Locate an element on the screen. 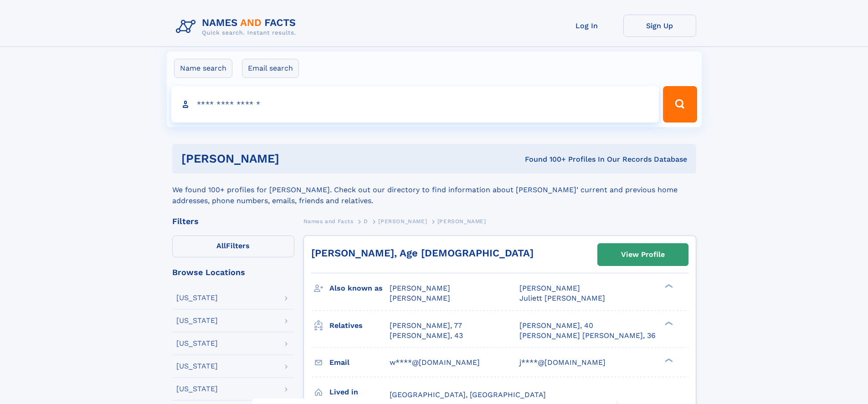  label: Name search is located at coordinates (204, 69).